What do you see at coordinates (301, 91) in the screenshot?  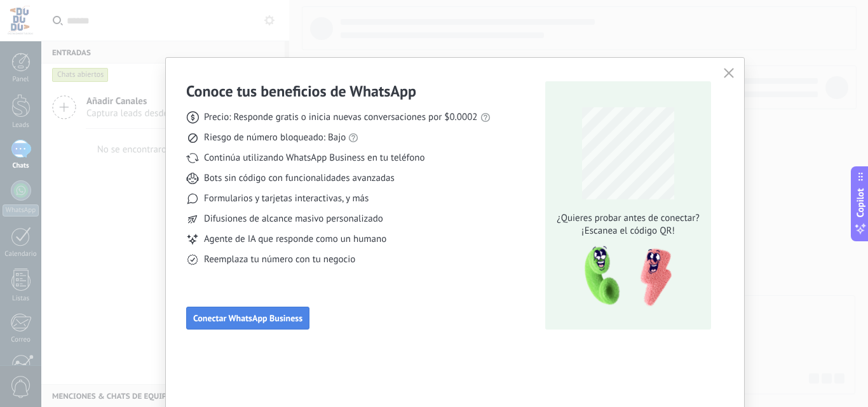 I see `h3: Conoce tus beneficios de WhatsApp` at bounding box center [301, 91].